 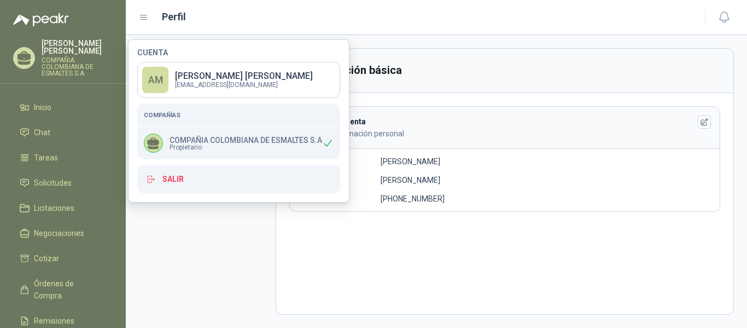 I want to click on a: Cotizar, so click(x=63, y=258).